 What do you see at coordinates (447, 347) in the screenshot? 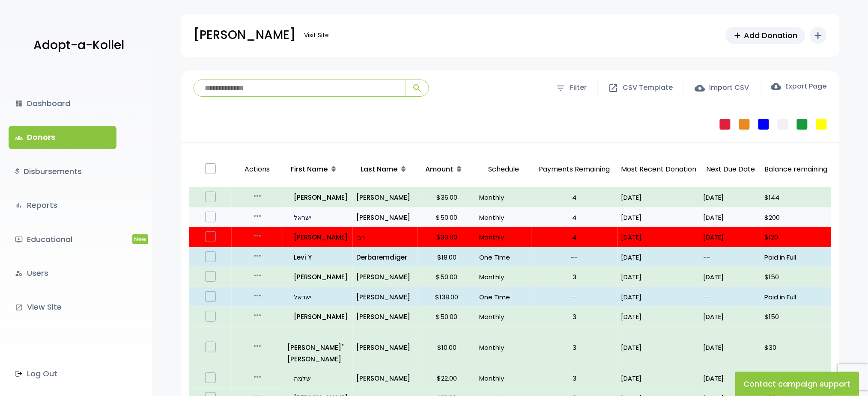
I see `p: $10.00` at bounding box center [447, 347].